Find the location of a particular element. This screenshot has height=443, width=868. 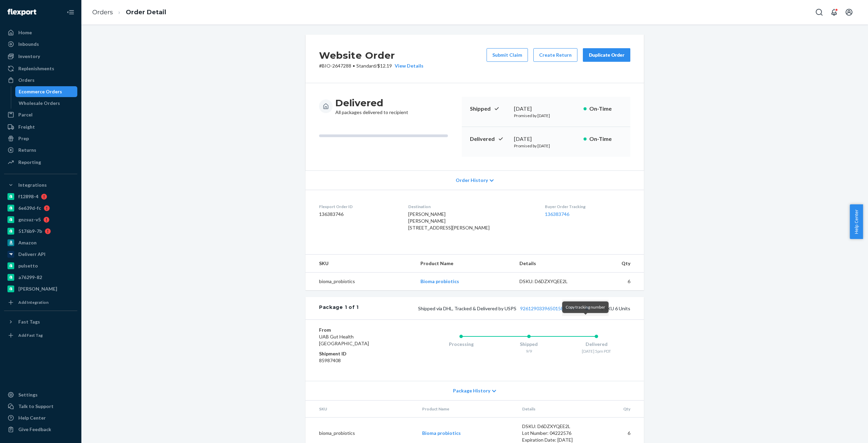

dt: Destination is located at coordinates (471, 206).